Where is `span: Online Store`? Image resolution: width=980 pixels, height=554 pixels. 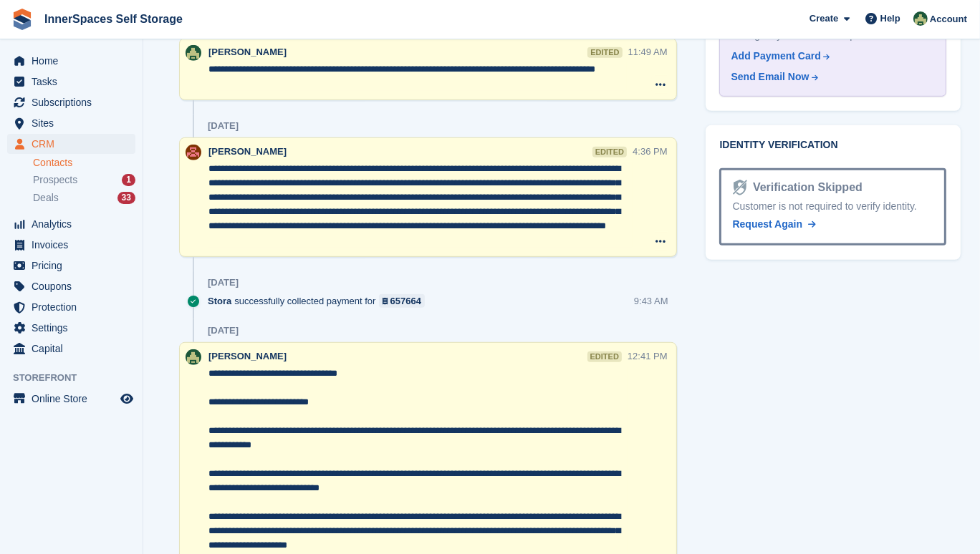 span: Online Store is located at coordinates (74, 399).